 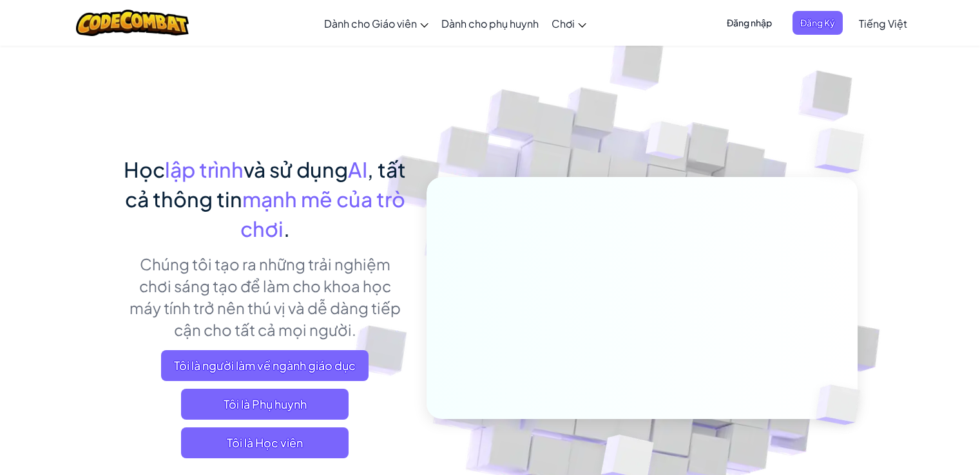 What do you see at coordinates (490, 23) in the screenshot?
I see `font: Dành cho phụ huynh` at bounding box center [490, 23].